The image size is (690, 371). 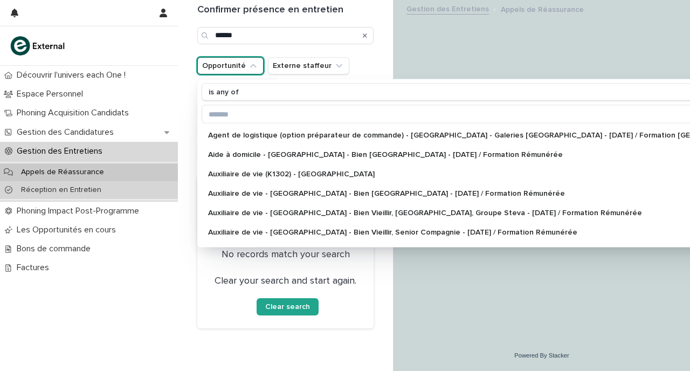 I want to click on a: Powered By Stacker, so click(x=541, y=355).